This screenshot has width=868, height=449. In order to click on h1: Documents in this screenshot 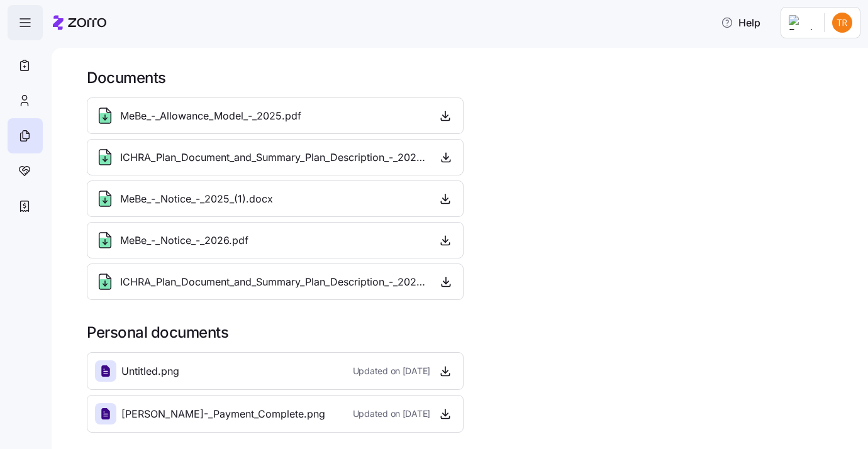, I will do `click(468, 77)`.